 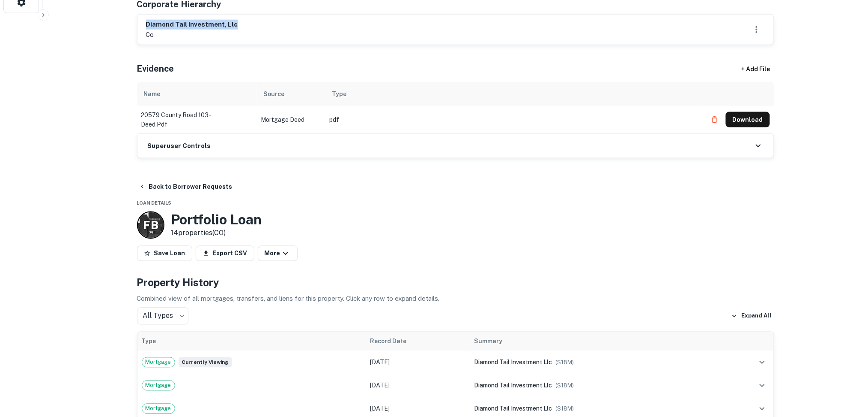 What do you see at coordinates (217, 233) in the screenshot?
I see `p: 14 properties (CO)` at bounding box center [217, 233].